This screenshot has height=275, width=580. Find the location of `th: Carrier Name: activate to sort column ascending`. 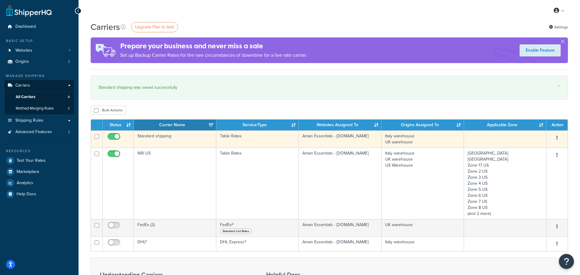

th: Carrier Name: activate to sort column ascending is located at coordinates (175, 125).